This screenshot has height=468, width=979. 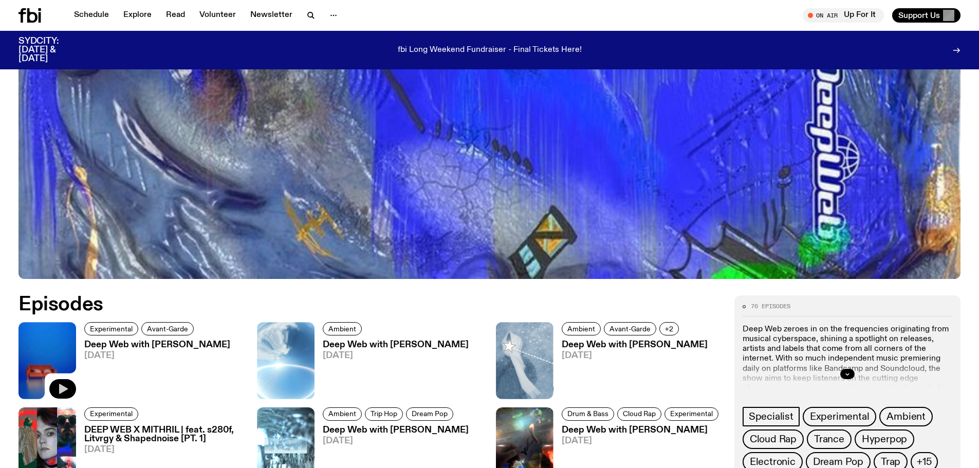 What do you see at coordinates (330, 305) in the screenshot?
I see `h2: Episodes` at bounding box center [330, 305].